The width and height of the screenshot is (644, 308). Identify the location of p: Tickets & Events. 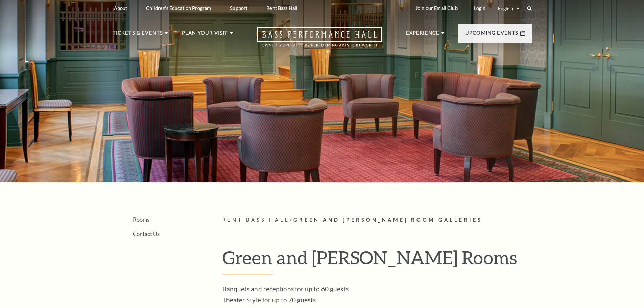
(138, 35).